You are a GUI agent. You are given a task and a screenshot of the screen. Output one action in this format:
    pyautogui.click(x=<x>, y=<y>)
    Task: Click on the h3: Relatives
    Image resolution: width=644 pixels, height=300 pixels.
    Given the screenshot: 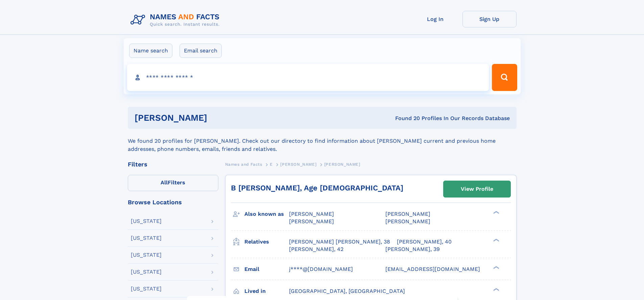 What is the action you would take?
    pyautogui.click(x=267, y=242)
    